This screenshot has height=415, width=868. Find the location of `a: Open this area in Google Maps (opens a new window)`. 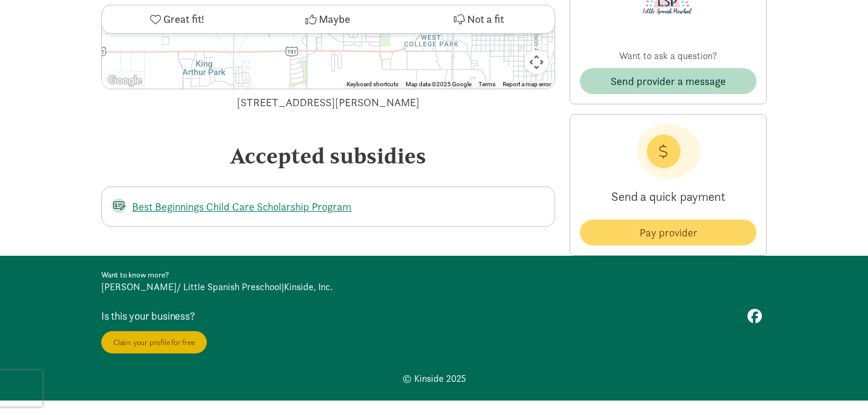

a: Open this area in Google Maps (opens a new window) is located at coordinates (125, 81).